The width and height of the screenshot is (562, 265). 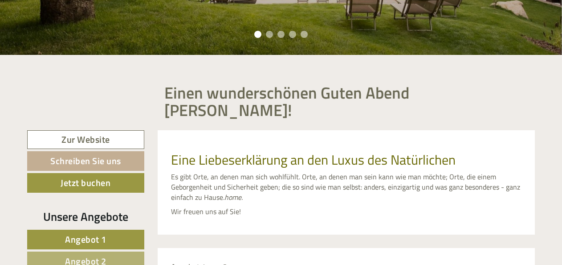 What do you see at coordinates (313, 160) in the screenshot?
I see `span: Eine Liebeserklärung an den Luxus des Natürlichen` at bounding box center [313, 160].